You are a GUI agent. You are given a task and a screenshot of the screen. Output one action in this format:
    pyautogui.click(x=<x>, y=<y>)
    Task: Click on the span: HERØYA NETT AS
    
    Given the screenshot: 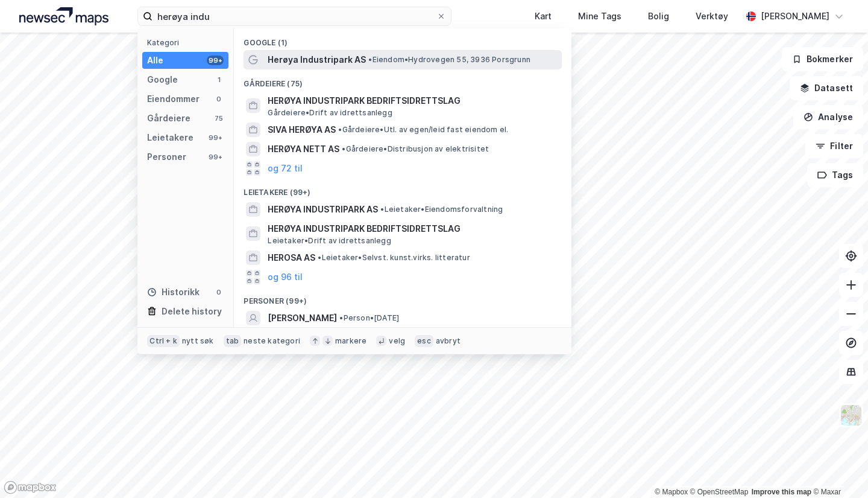 What is the action you would take?
    pyautogui.click(x=304, y=149)
    